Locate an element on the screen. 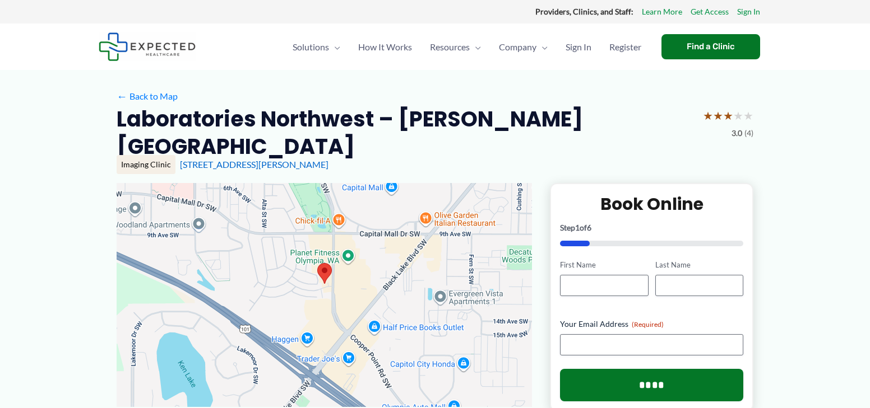 This screenshot has width=870, height=408. p: Step of is located at coordinates (651, 228).